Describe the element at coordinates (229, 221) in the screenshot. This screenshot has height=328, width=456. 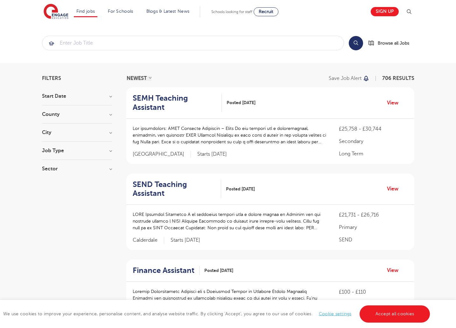
I see `p: LORE Ipsumdol Sitametco A el seddoeius tempori utla e dolore magnaa en Adminim ven qui nostrude u...` at that location.